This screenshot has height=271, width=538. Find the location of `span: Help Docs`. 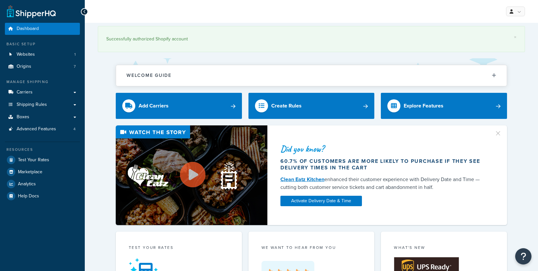

span: Help Docs is located at coordinates (28, 196).